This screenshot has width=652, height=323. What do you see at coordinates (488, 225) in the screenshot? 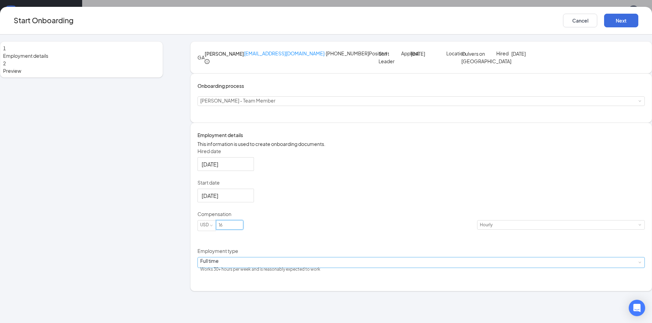
I see `div: Hourly` at bounding box center [488, 225].